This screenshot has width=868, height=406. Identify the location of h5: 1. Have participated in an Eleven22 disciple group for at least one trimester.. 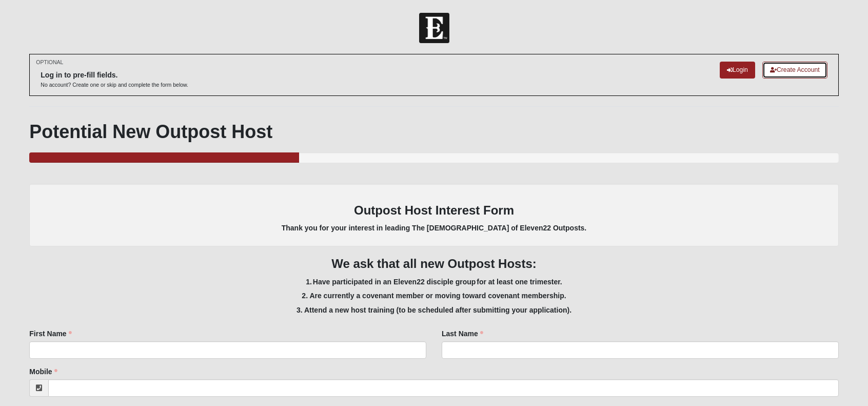
(434, 282).